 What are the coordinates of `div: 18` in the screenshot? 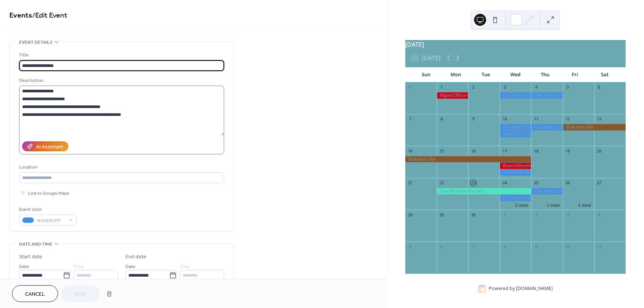 It's located at (536, 151).